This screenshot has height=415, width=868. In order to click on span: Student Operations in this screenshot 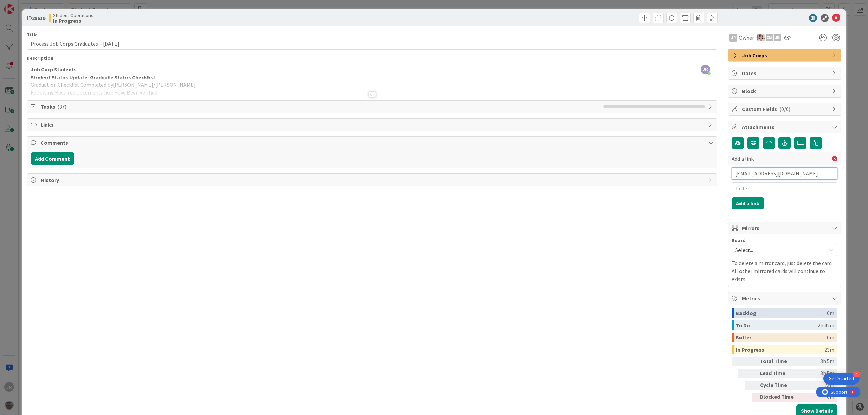, I will do `click(73, 15)`.